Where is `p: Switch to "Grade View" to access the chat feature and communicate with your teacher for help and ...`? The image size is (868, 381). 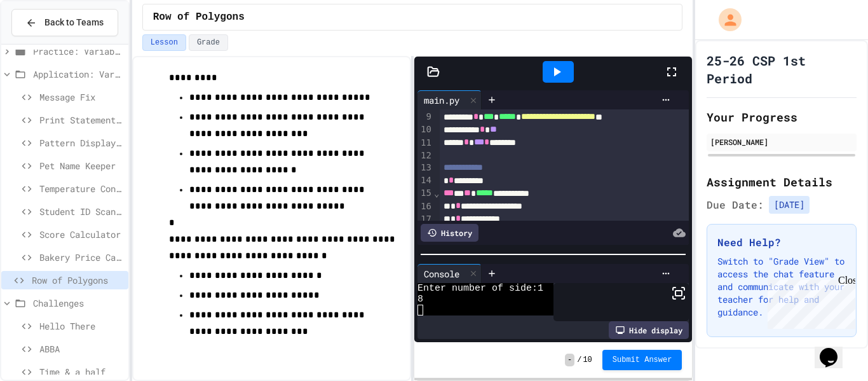
p: Switch to "Grade View" to access the chat feature and communicate with your teacher for help and ... is located at coordinates (781, 287).